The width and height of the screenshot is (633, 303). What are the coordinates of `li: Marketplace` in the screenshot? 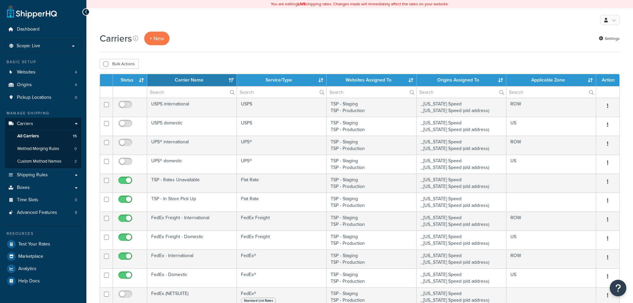 It's located at (43, 256).